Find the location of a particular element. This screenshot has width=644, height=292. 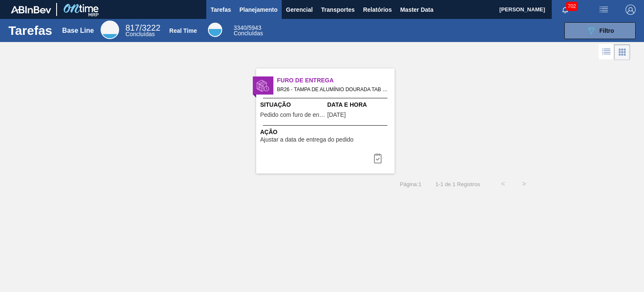

span: Master Data is located at coordinates (417, 10).